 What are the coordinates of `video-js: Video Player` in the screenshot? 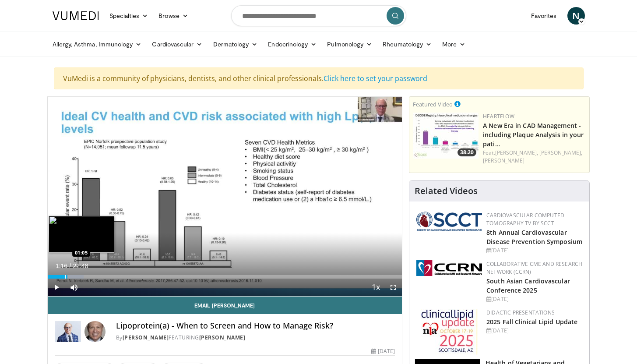 It's located at (225, 197).